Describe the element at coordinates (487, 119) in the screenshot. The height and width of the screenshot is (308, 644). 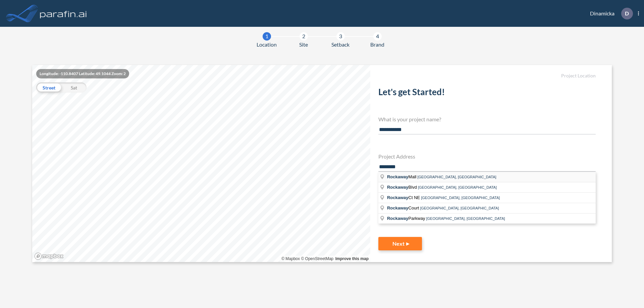
I see `h4: What is your project name?` at that location.